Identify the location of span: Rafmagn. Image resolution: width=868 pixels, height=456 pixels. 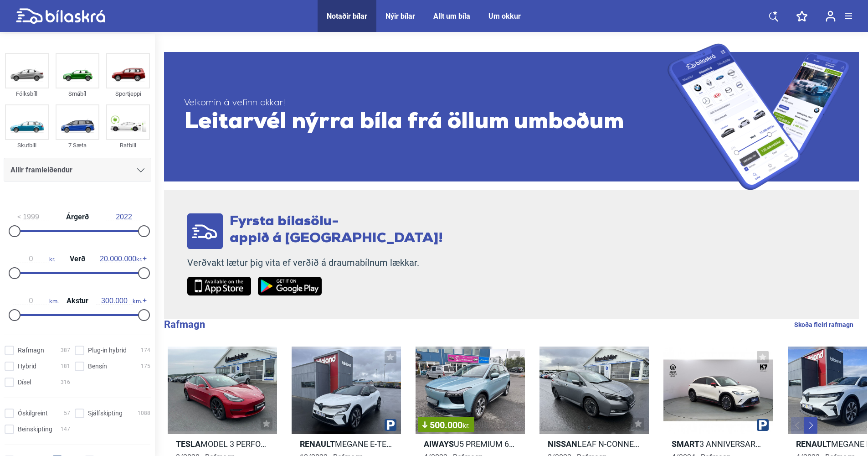
(31, 350).